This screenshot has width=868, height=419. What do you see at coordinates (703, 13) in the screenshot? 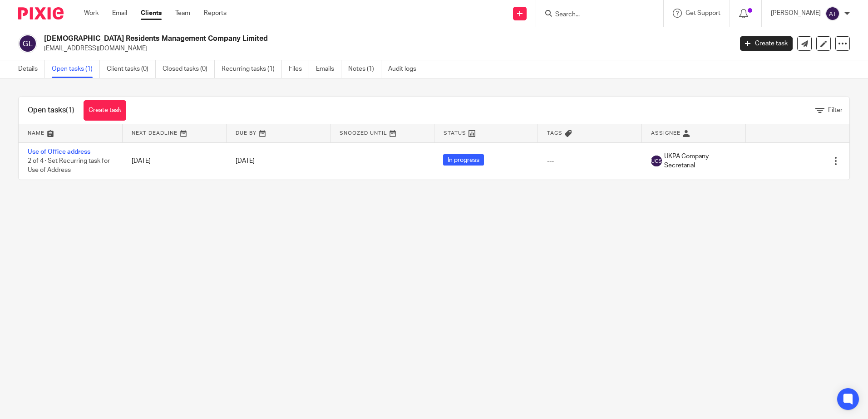
I see `span: Get Support` at bounding box center [703, 13].